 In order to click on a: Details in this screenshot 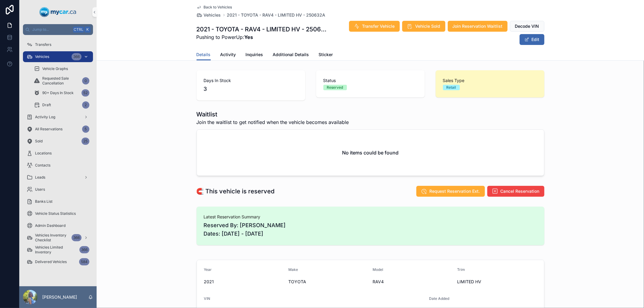, I will do `click(204, 55)`.